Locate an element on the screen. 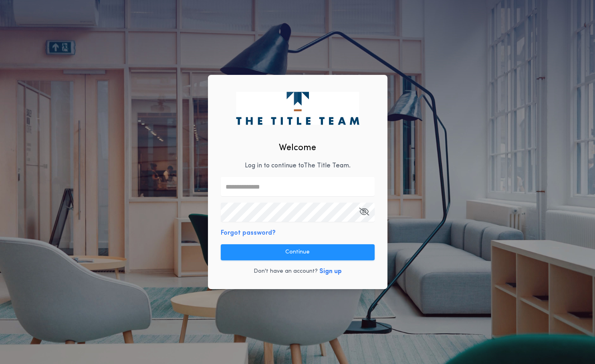 The height and width of the screenshot is (364, 595). p: Don't have an account? is located at coordinates (285, 271).